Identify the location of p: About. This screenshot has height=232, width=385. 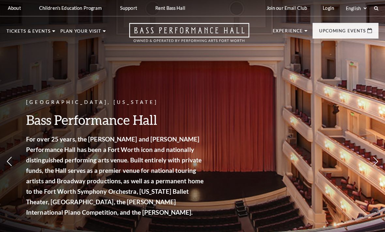
(14, 8).